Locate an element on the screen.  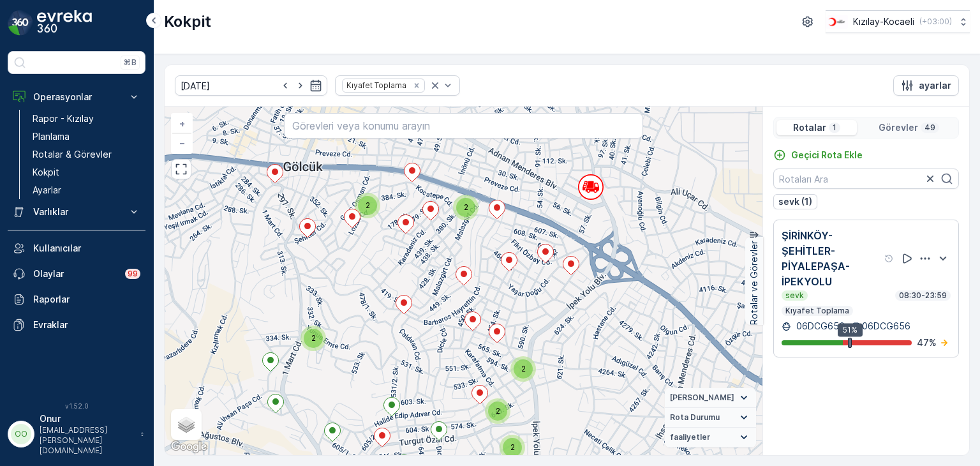
input: Görevleri veya konumu arayın is located at coordinates (463, 125).